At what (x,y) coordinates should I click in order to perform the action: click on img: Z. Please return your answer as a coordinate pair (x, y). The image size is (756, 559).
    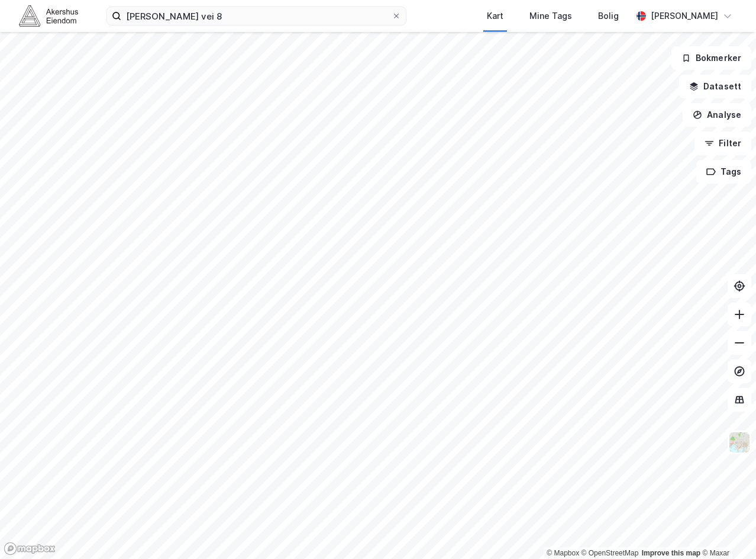
    Looking at the image, I should click on (740, 442).